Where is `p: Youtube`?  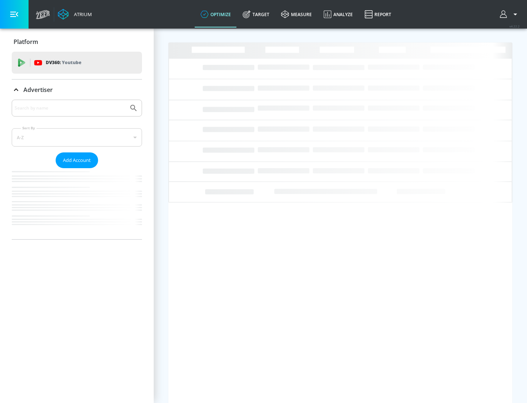 p: Youtube is located at coordinates (71, 62).